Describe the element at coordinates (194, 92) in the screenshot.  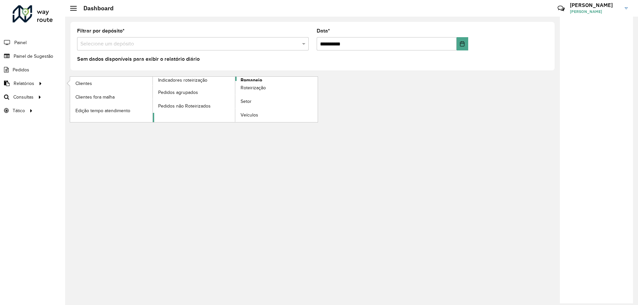
I see `a: Pedidos agrupados` at that location.